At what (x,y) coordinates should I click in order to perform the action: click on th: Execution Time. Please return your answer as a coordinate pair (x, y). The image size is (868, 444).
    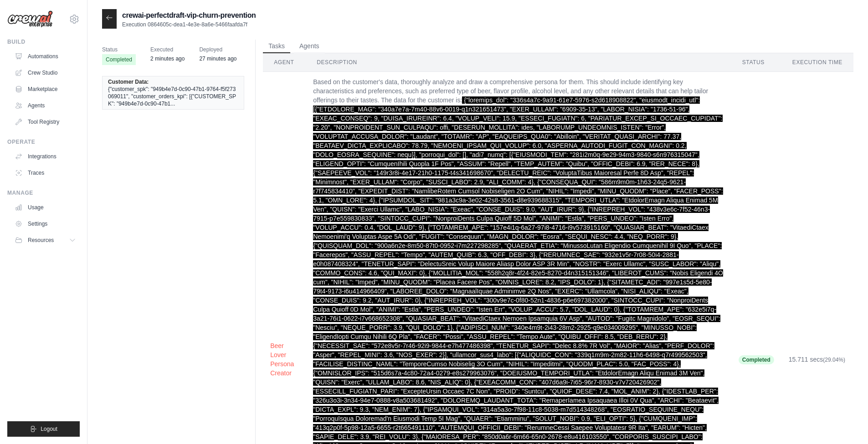
    Looking at the image, I should click on (817, 62).